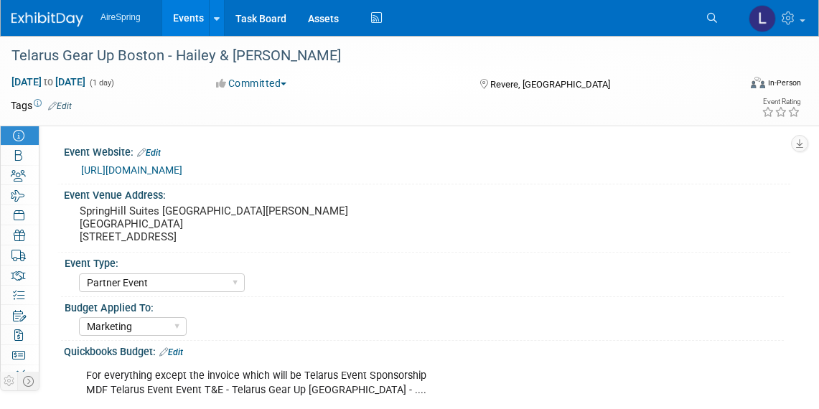 This screenshot has height=409, width=819. What do you see at coordinates (427, 151) in the screenshot?
I see `div: Event Website:` at bounding box center [427, 151].